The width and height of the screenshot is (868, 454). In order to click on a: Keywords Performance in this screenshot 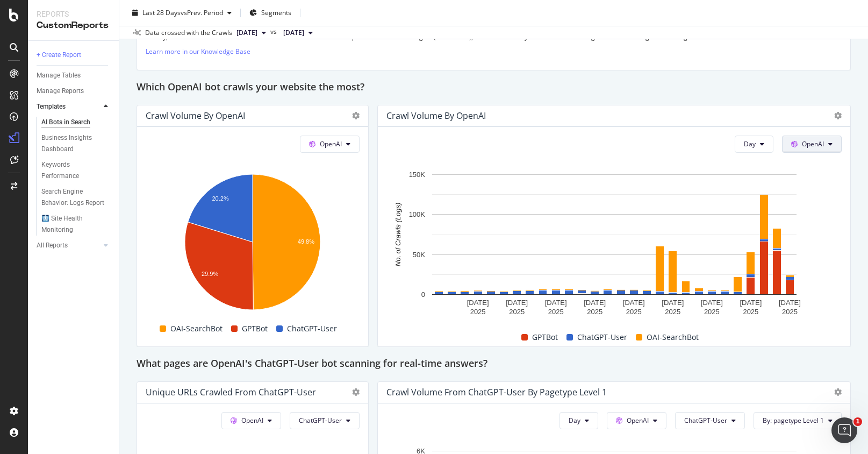, I will do `click(77, 171)`.